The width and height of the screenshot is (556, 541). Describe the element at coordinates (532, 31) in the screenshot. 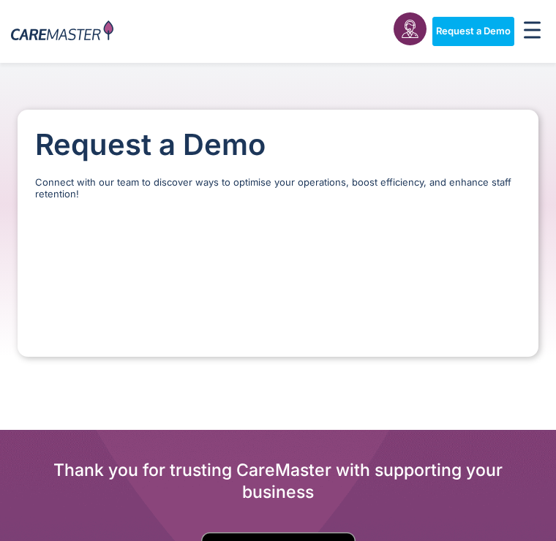

I see `div: Menu Toggle` at that location.